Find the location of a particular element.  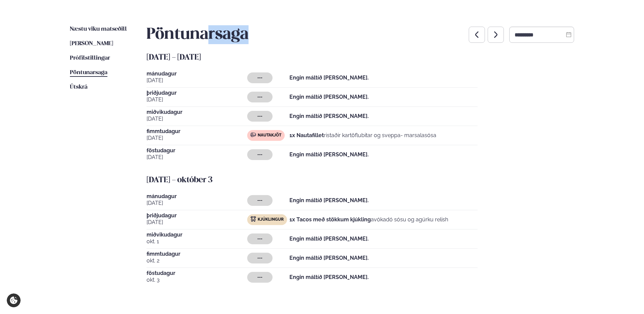

a: Útskrá is located at coordinates (78, 87).